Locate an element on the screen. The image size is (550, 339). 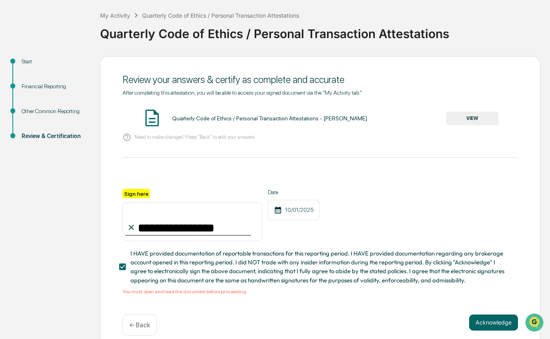
img: Document Icon is located at coordinates (152, 118).